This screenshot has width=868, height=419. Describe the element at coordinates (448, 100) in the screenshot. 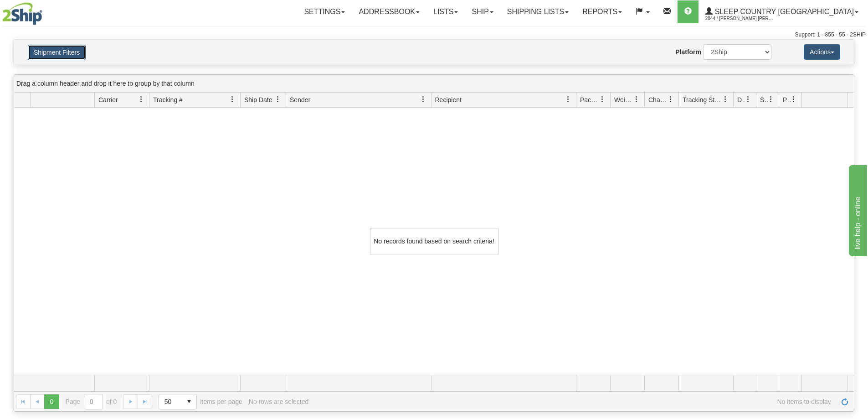

I see `span: Recipient` at that location.